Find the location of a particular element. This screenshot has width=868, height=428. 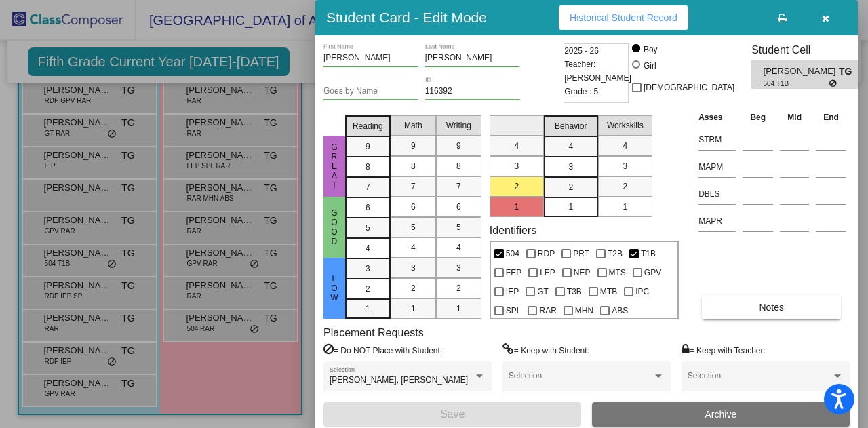

span: T1B is located at coordinates (648, 254).